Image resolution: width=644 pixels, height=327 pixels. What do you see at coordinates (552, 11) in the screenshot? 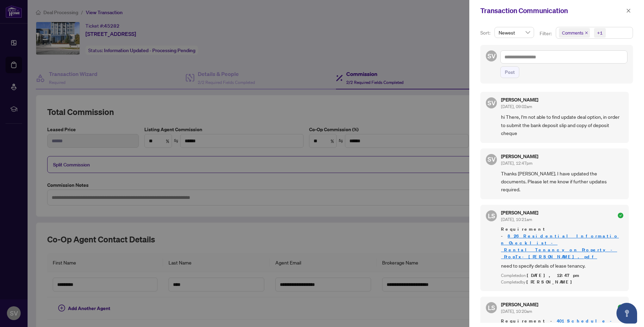
I see `div: Transaction Communication` at bounding box center [552, 11].